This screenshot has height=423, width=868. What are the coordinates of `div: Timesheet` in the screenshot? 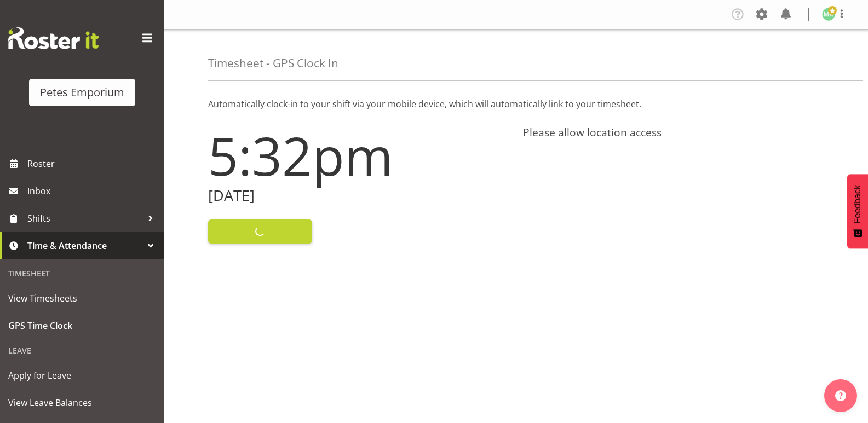 It's located at (82, 273).